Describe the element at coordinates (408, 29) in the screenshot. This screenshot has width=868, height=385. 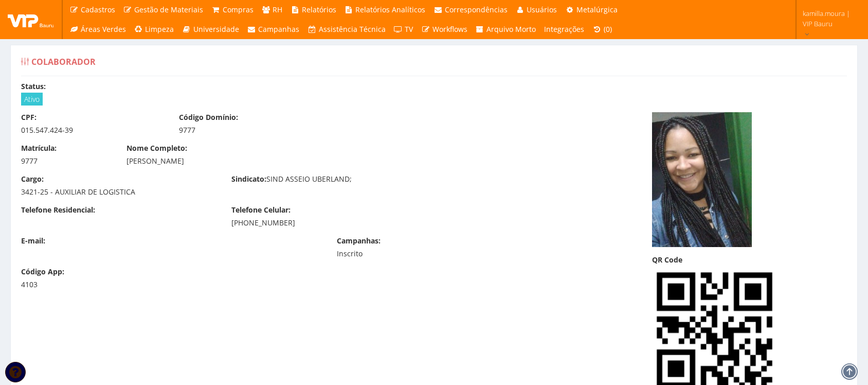
I see `span: TV` at that location.